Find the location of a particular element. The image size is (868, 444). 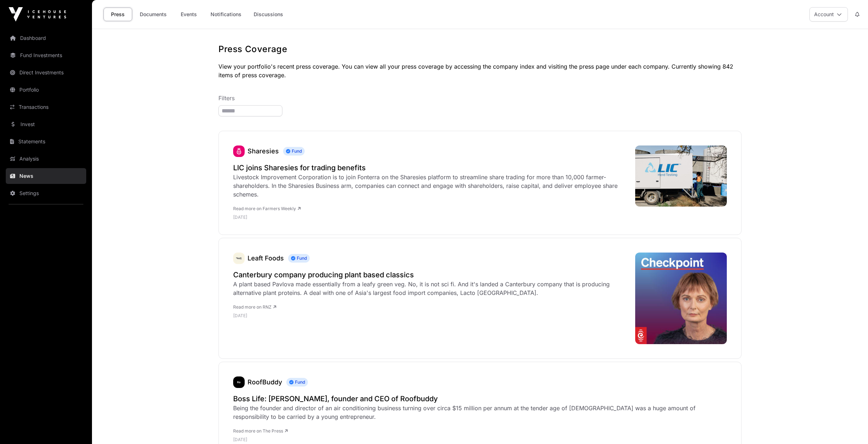

div: Livestock Improvement Corporation is to join Fonterra on the Sharesies platform to streamline sha... is located at coordinates (430, 186).